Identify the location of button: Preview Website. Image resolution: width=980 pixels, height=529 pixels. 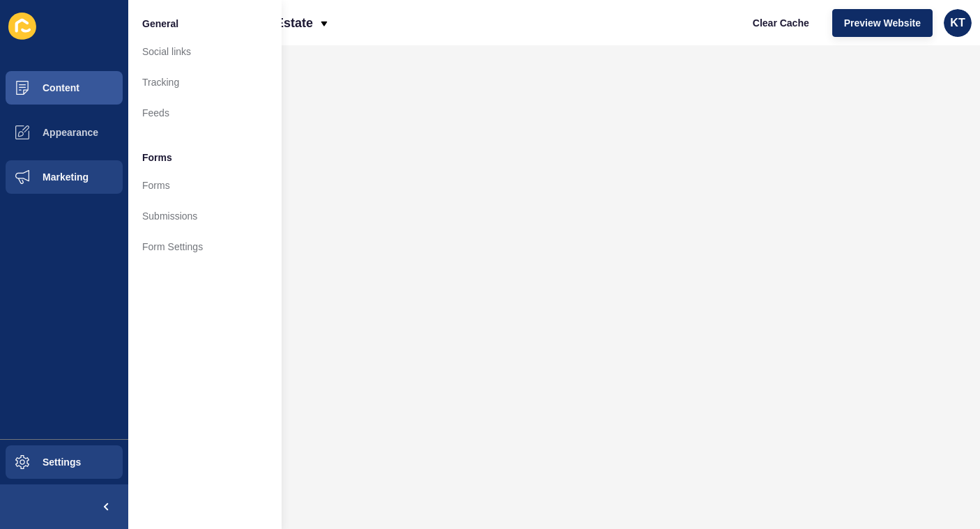
(882, 23).